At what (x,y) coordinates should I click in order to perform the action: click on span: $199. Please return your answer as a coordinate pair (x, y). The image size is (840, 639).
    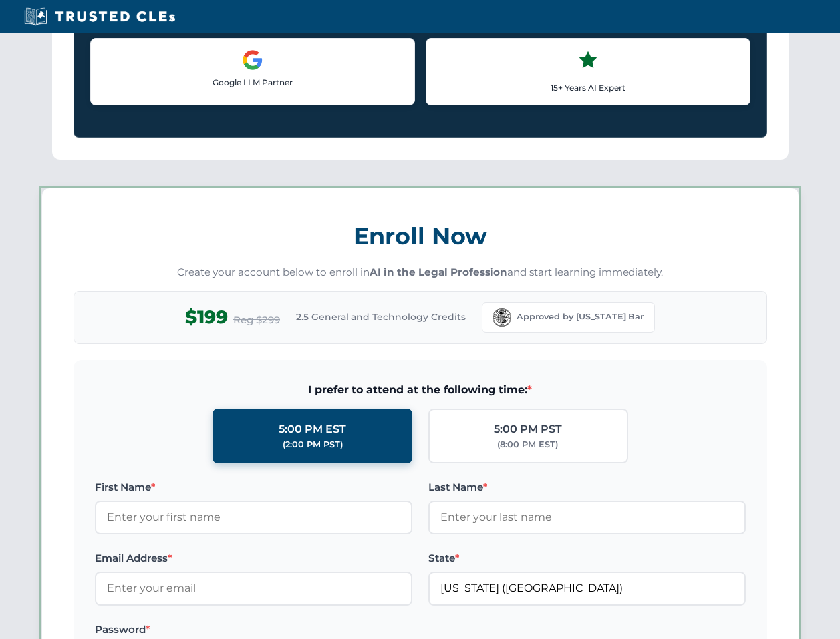
    Looking at the image, I should click on (206, 317).